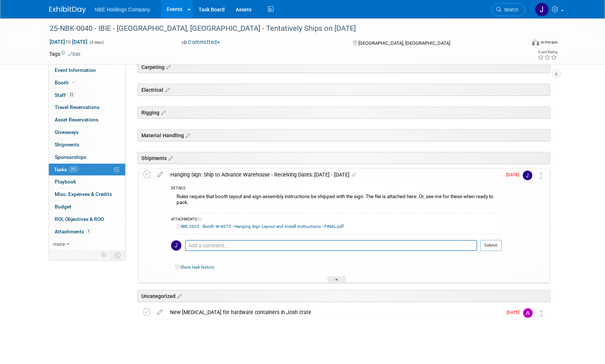 The image size is (605, 364). I want to click on span: to, so click(68, 42).